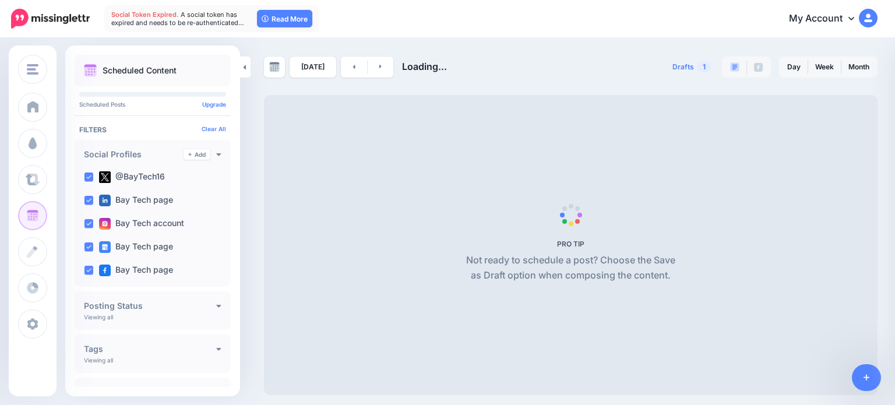  Describe the element at coordinates (150, 349) in the screenshot. I see `h4: Tags` at that location.